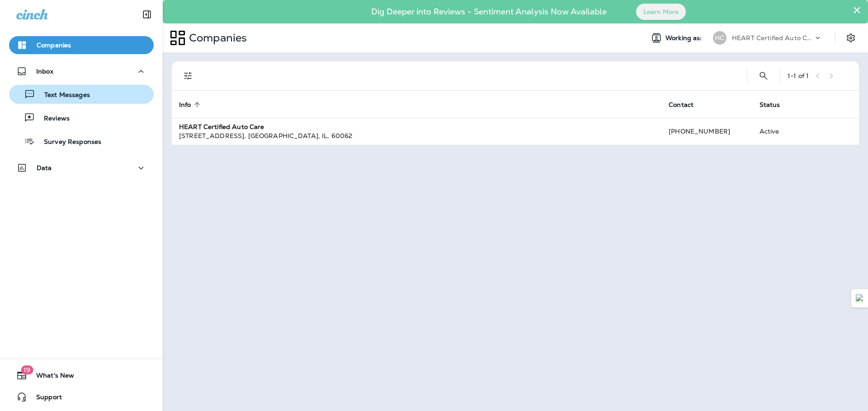 This screenshot has width=868, height=411. What do you see at coordinates (44, 72) in the screenshot?
I see `p: Inbox` at bounding box center [44, 72].